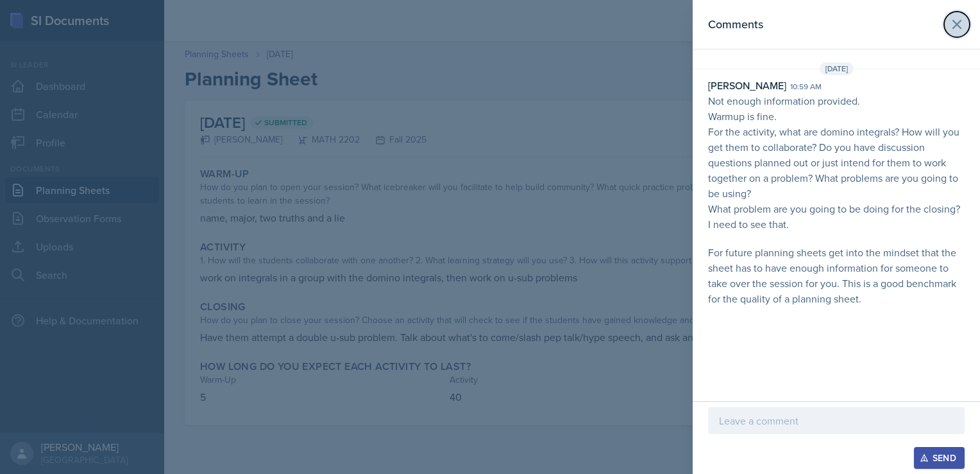 The image size is (980, 474). Describe the element at coordinates (836, 162) in the screenshot. I see `p: For the activity, what are domino integrals? How will you get them to collaborate? Do you have di...` at that location.